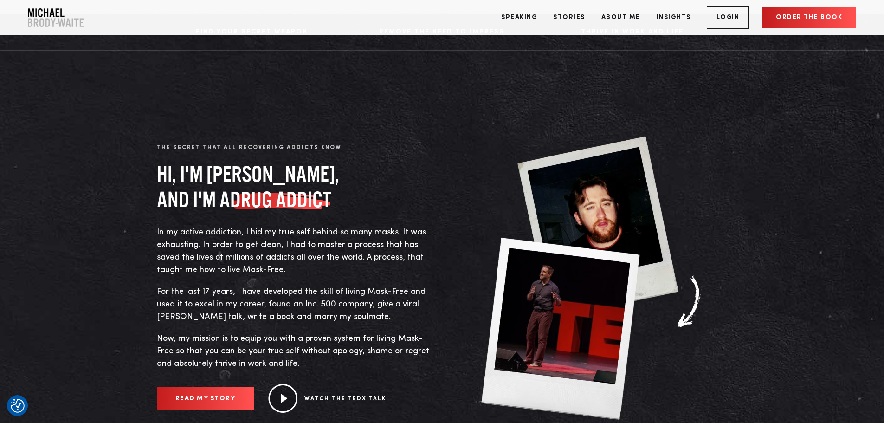 This screenshot has height=423, width=884. I want to click on a: READ MY STORY, so click(206, 398).